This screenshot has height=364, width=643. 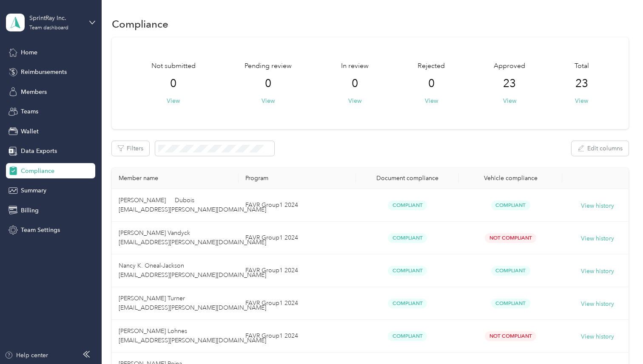 What do you see at coordinates (30, 111) in the screenshot?
I see `span: Teams` at bounding box center [30, 111].